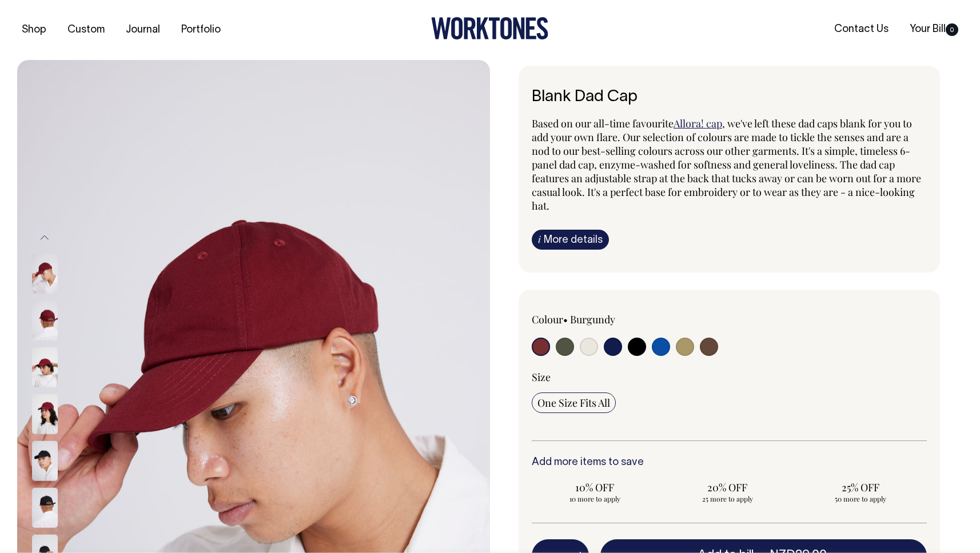 The image size is (980, 553). I want to click on span: 10% OFF, so click(594, 487).